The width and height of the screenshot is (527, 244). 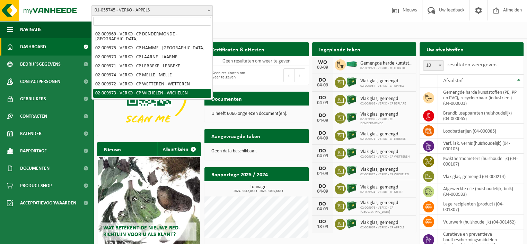 What do you see at coordinates (231, 75) in the screenshot?
I see `div: Geen resultaten om weer te geven` at bounding box center [231, 75].